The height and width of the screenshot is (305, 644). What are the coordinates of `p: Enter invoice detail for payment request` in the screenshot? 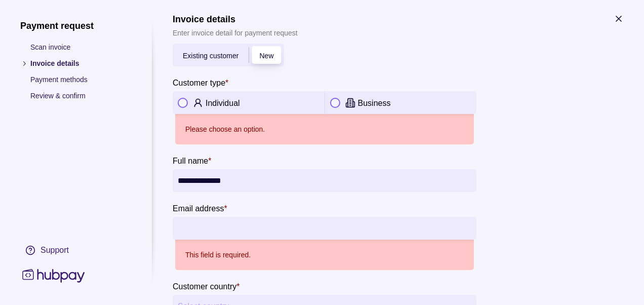 It's located at (235, 33).